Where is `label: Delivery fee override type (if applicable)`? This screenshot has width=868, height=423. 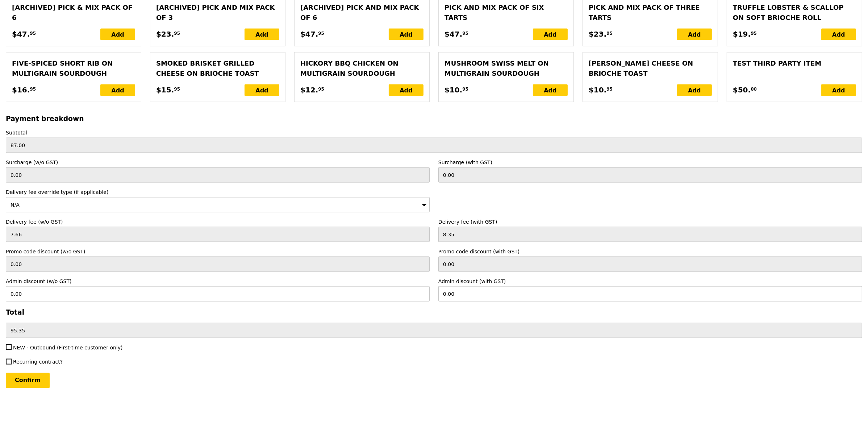 label: Delivery fee override type (if applicable) is located at coordinates (218, 192).